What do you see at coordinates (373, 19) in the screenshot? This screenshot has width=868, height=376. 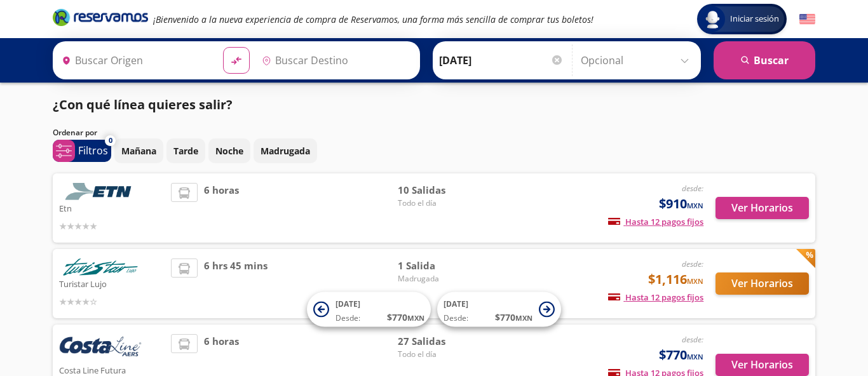 I see `em: ¡Bienvenido a la nueva experiencia de compra de Reservamos, una forma más sencilla de comprar tus...` at bounding box center [373, 19].